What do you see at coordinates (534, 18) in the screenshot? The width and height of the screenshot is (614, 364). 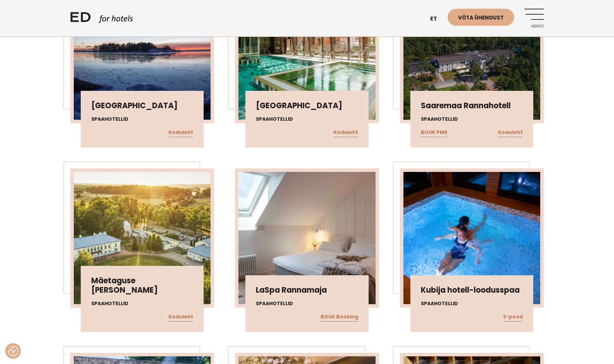 I see `a: Menüü` at bounding box center [534, 18].